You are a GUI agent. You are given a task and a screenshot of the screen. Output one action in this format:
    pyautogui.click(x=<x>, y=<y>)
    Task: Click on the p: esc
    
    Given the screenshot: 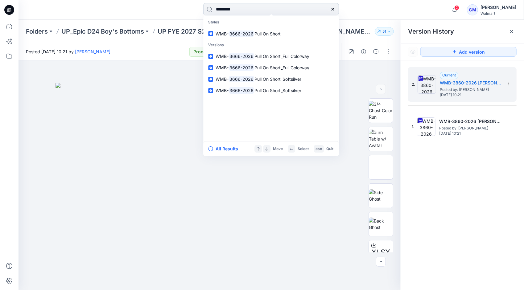 What is the action you would take?
    pyautogui.click(x=318, y=149)
    